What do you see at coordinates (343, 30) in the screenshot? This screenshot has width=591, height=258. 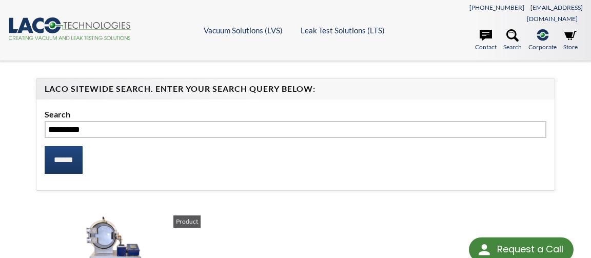 I see `a: Leak Test Solutions (LTS)` at bounding box center [343, 30].